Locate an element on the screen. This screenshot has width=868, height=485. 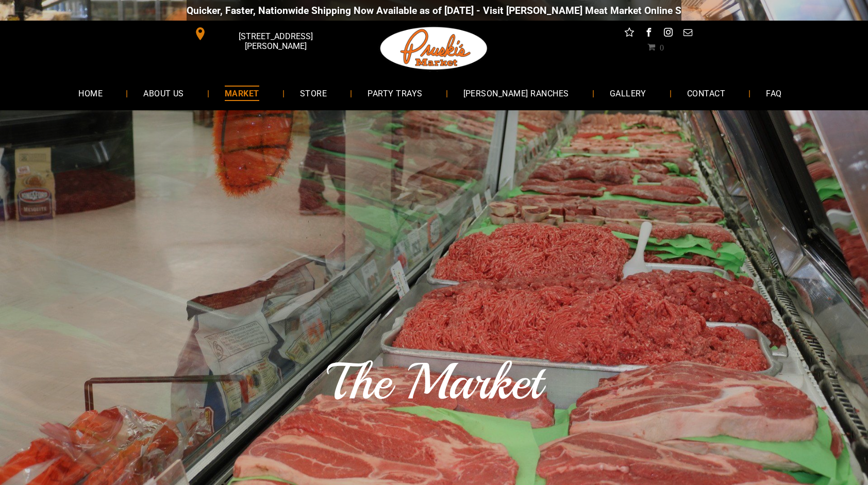
a: GALLERY is located at coordinates (628, 93).